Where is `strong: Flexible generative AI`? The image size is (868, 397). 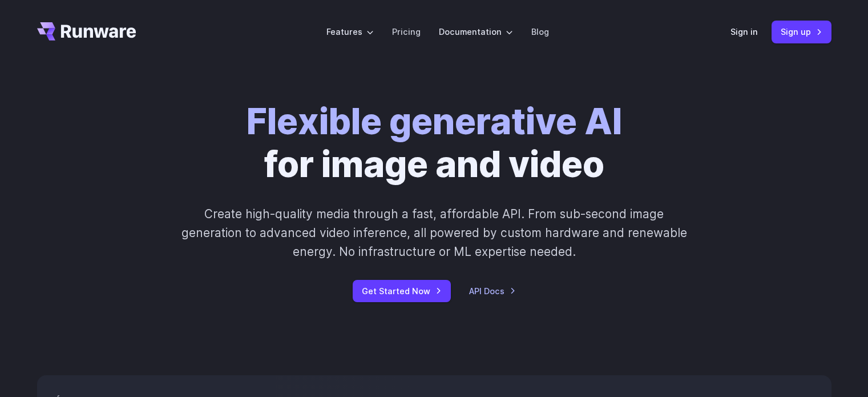 strong: Flexible generative AI is located at coordinates (434, 121).